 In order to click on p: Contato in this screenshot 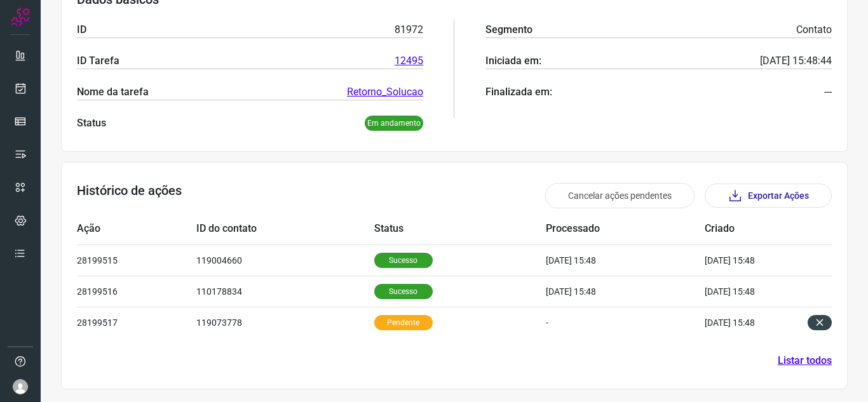, I will do `click(815, 30)`.